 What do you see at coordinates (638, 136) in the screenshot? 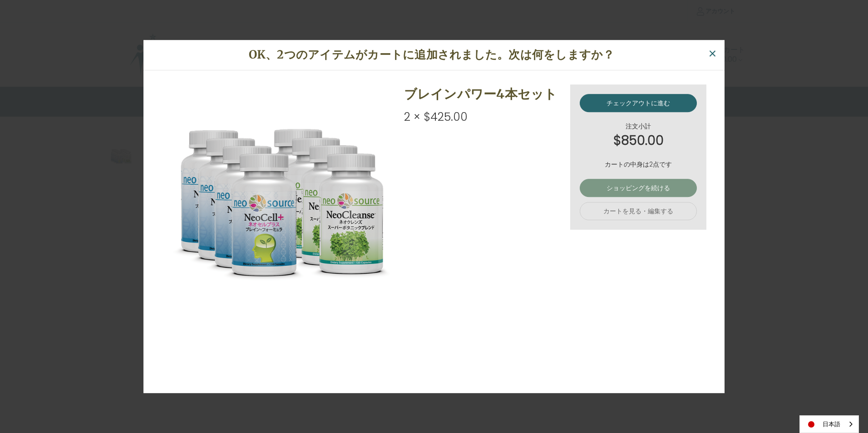
I see `div: 注文小計` at bounding box center [638, 136].